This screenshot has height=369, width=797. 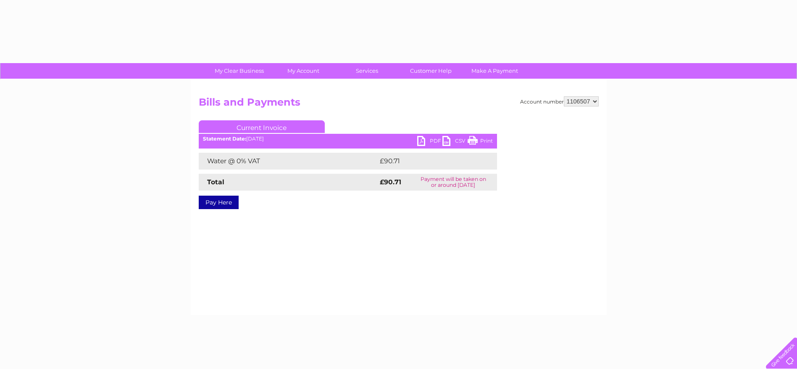 I want to click on a: Customer Help, so click(x=431, y=71).